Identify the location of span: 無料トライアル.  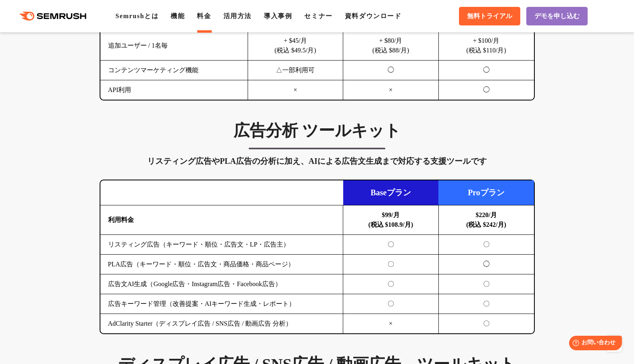
(490, 16).